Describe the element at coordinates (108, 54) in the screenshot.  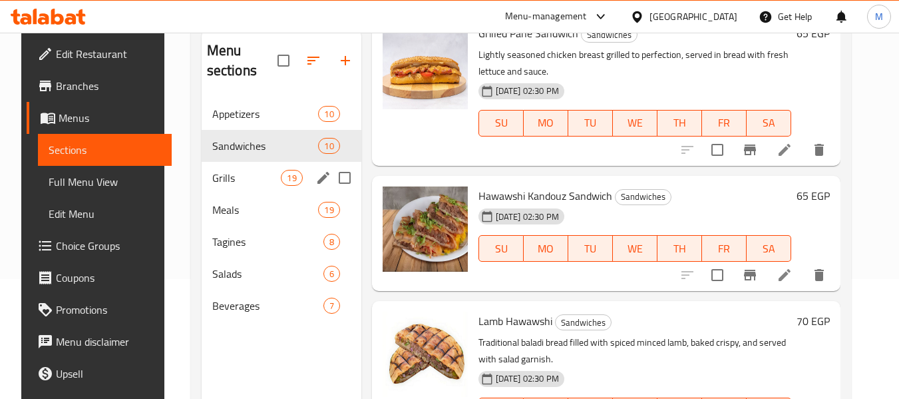
I see `span: Edit Restaurant` at that location.